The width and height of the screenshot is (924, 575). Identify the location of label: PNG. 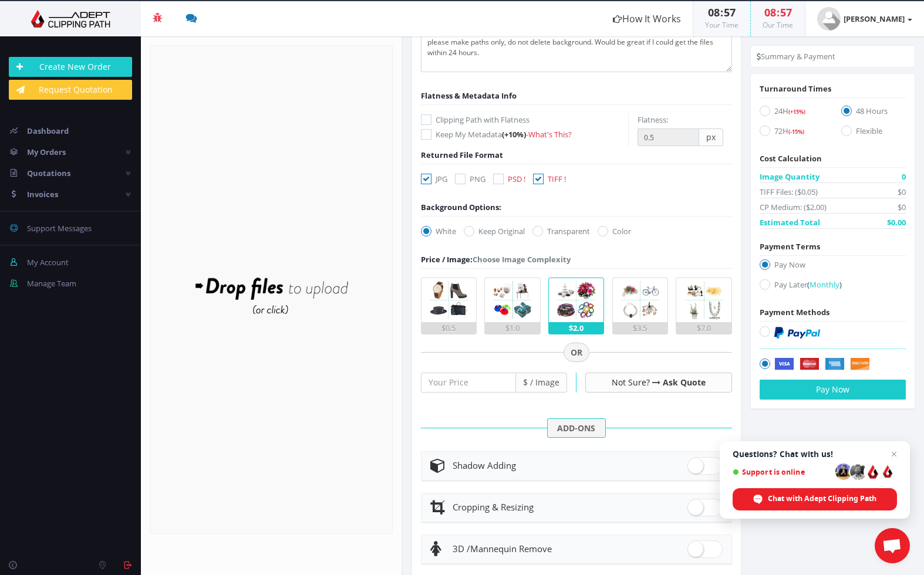
(471, 179).